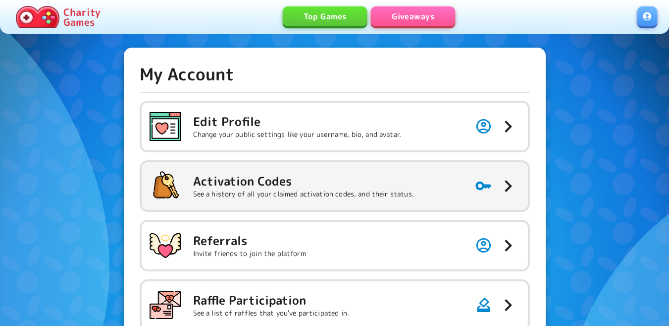 The image size is (669, 326). I want to click on button: Activation CodesSee a history of all your claimed activation codes, and their status., so click(335, 186).